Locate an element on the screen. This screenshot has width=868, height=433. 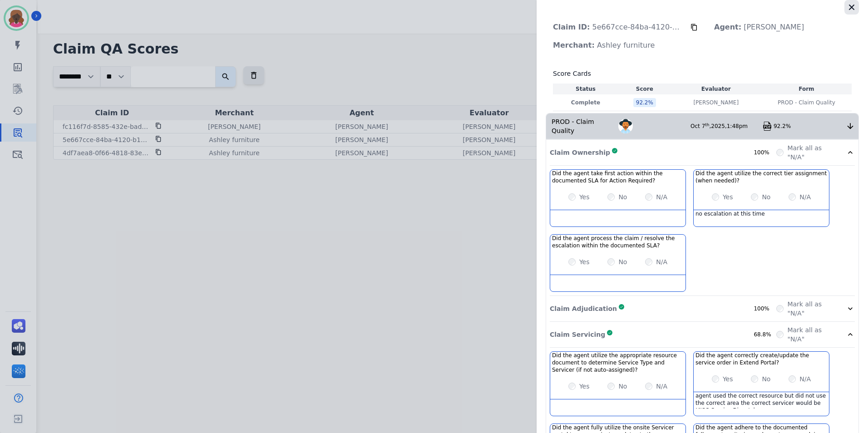
div: 92.2% is located at coordinates (809, 126).